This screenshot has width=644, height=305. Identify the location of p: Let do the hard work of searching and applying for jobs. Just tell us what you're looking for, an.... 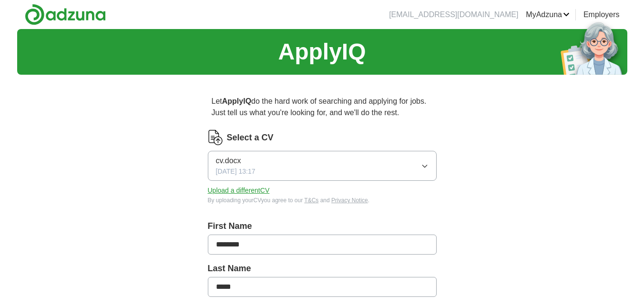
(322, 107).